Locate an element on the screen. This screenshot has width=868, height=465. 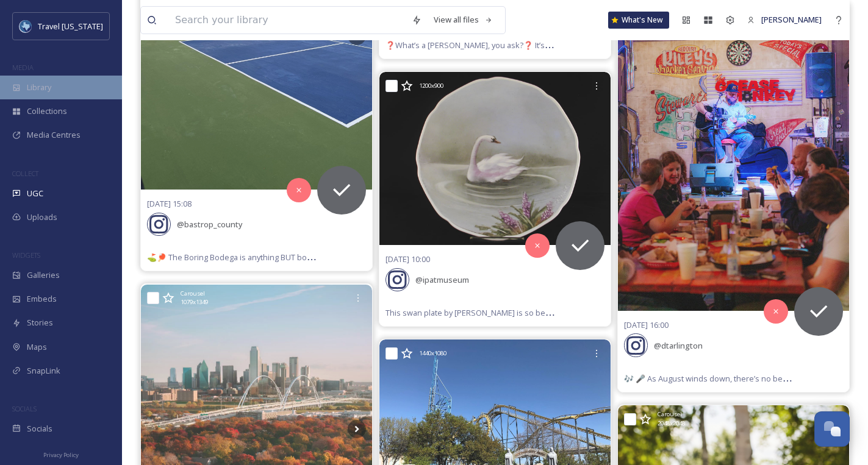
span: @ ipatmuseum is located at coordinates (442, 280).